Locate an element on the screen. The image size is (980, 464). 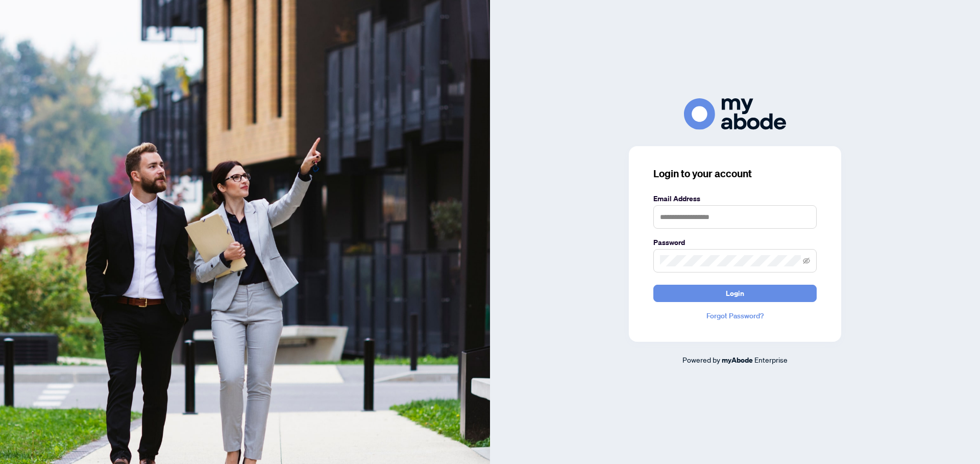
a: Forgot Password? is located at coordinates (735, 316).